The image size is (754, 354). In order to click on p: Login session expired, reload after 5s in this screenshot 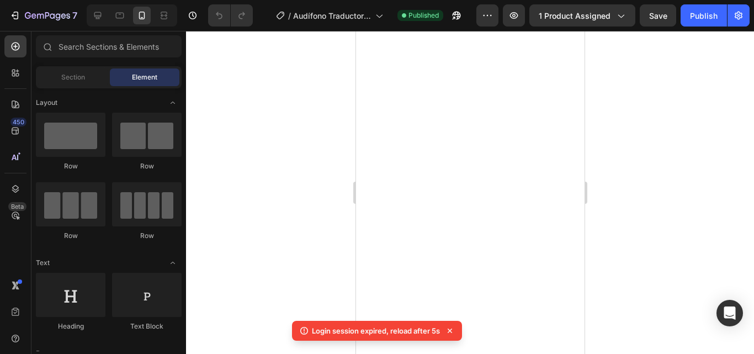, I will do `click(376, 331)`.